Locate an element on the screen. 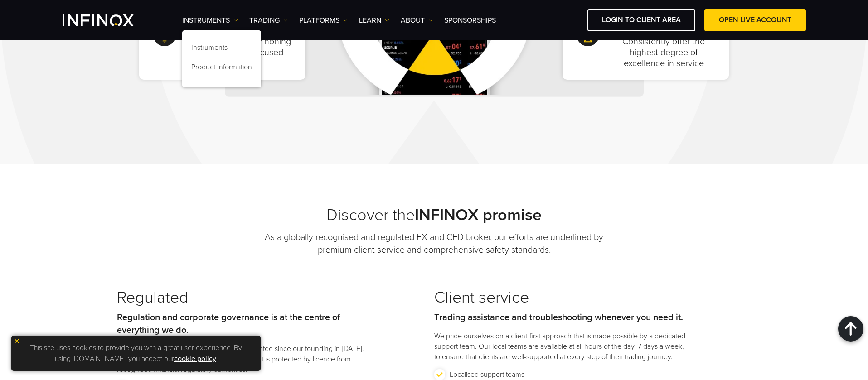 The width and height of the screenshot is (868, 380). a: Learn is located at coordinates (374, 20).